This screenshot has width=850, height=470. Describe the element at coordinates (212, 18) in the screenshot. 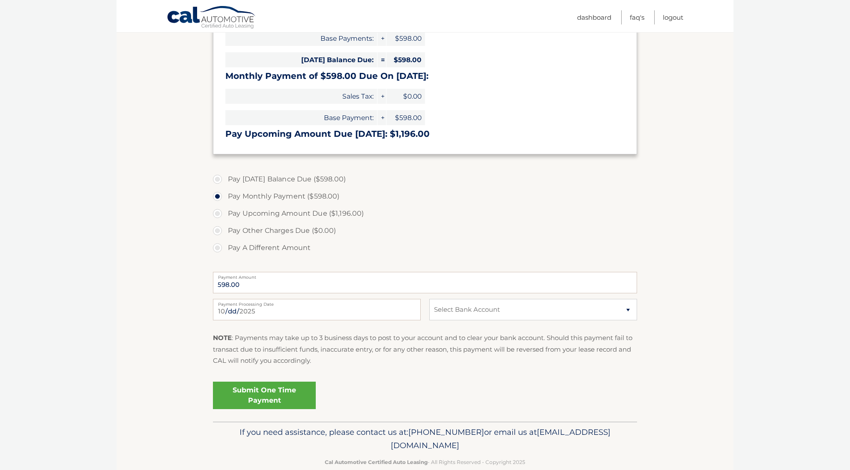

I see `a: Cal Automotive` at that location.